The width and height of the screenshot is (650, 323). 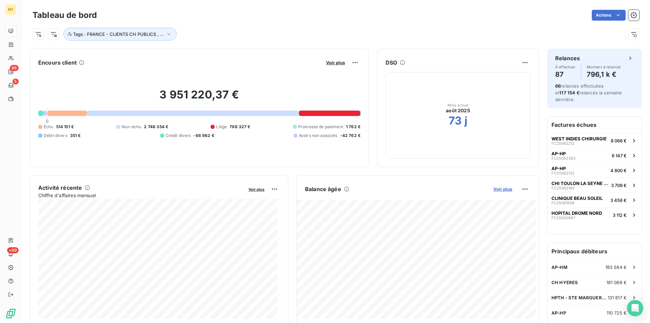 I want to click on span: FC25062190, so click(x=563, y=188).